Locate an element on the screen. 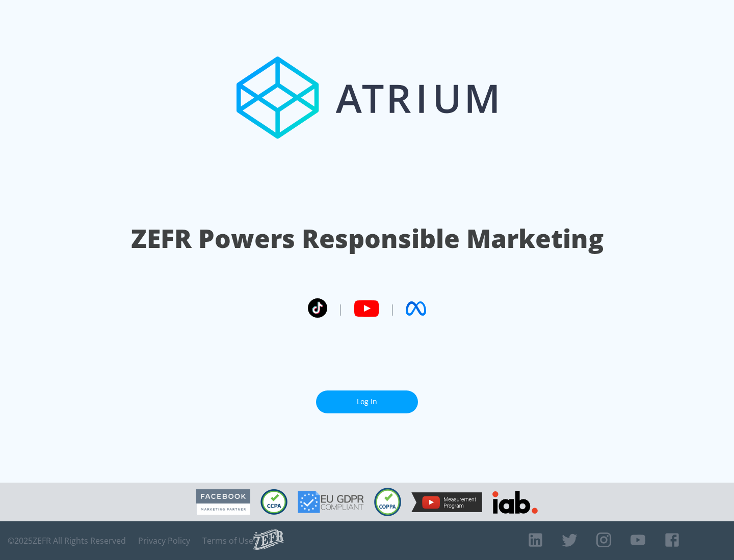  a: Terms of Use is located at coordinates (228, 541).